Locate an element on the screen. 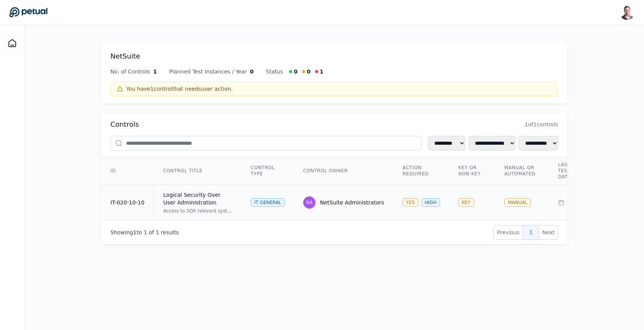  span: You have 1 control that need s user action. is located at coordinates (179, 89).